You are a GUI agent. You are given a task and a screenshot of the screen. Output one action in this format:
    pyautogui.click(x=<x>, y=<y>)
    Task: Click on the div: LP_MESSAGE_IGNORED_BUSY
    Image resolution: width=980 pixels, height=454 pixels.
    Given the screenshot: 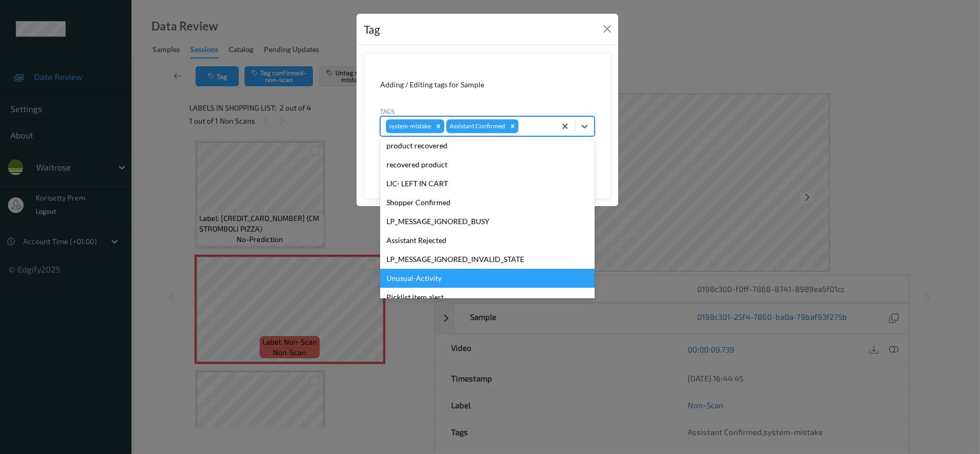 What is the action you would take?
    pyautogui.click(x=488, y=221)
    